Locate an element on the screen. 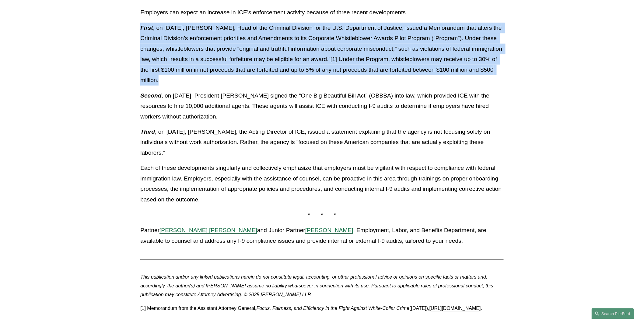 This screenshot has width=644, height=319. p: Each of these developments singularly and collectively emphasize that employers must be vigilant ... is located at coordinates (322, 184).